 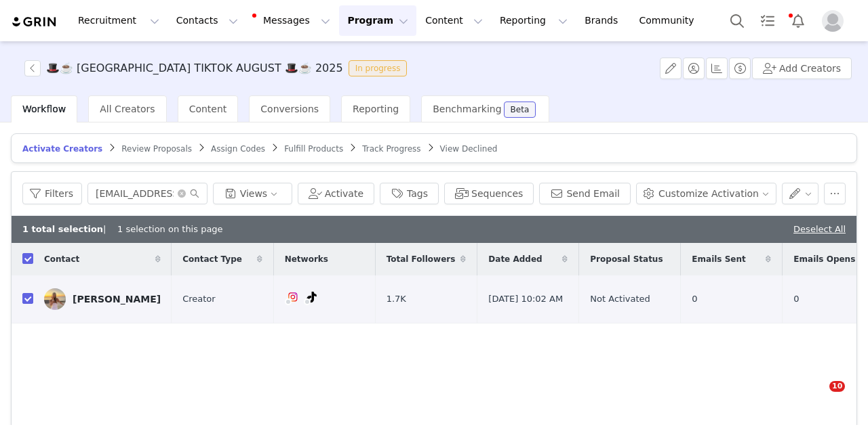 I want to click on button: Recruitment, so click(x=119, y=21).